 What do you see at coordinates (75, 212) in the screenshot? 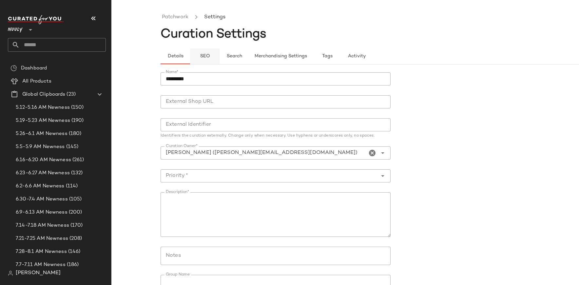
I see `span: (200)` at bounding box center [75, 212].